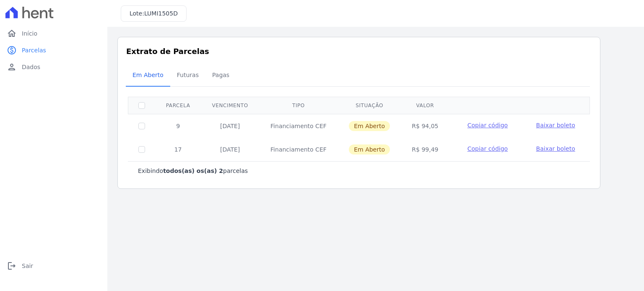 Image resolution: width=644 pixels, height=291 pixels. I want to click on i: logout, so click(12, 266).